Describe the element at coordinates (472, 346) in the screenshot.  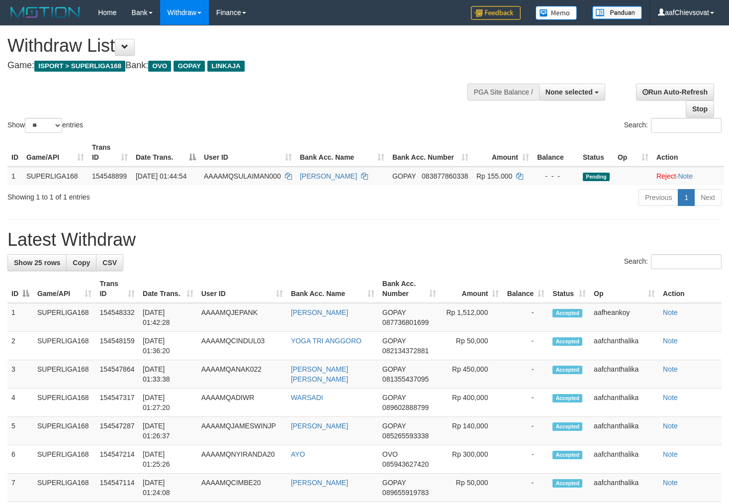
I see `td: Rp 50,000` at that location.